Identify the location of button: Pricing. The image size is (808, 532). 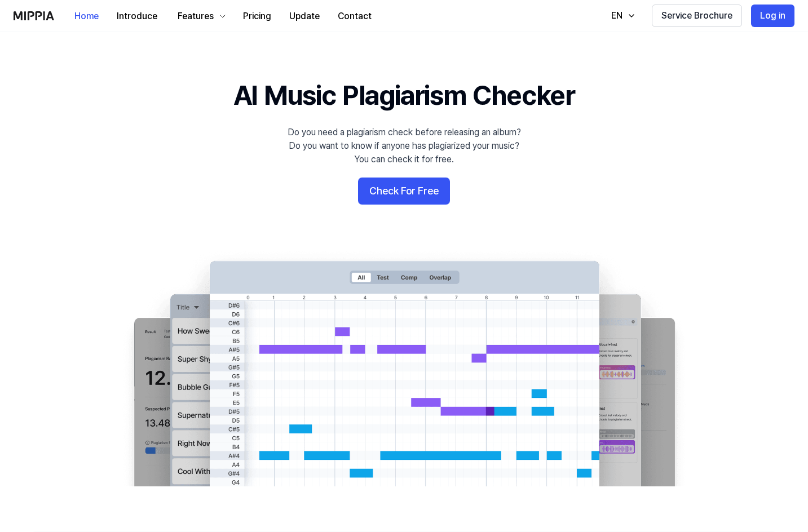
(257, 17).